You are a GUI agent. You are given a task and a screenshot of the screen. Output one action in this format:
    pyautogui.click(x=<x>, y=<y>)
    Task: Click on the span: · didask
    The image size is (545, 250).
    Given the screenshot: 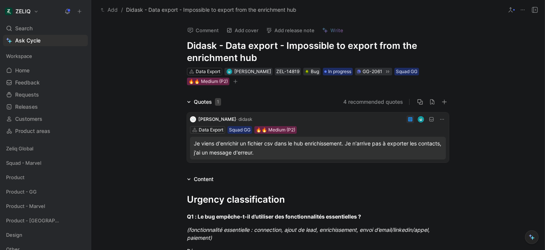 What is the action you would take?
    pyautogui.click(x=244, y=119)
    